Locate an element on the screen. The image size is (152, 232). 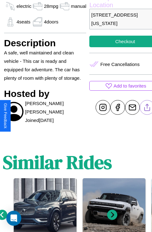
h3: Description is located at coordinates (45, 43).